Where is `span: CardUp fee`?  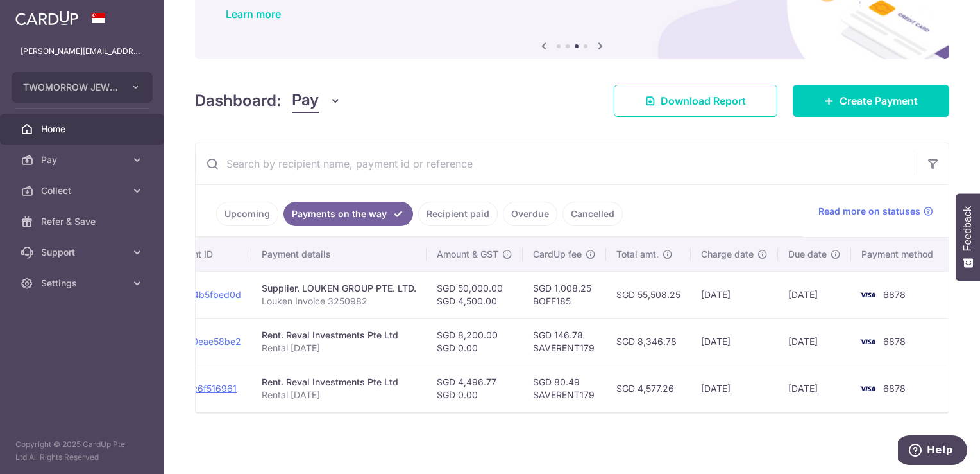 span: CardUp fee is located at coordinates (557, 254).